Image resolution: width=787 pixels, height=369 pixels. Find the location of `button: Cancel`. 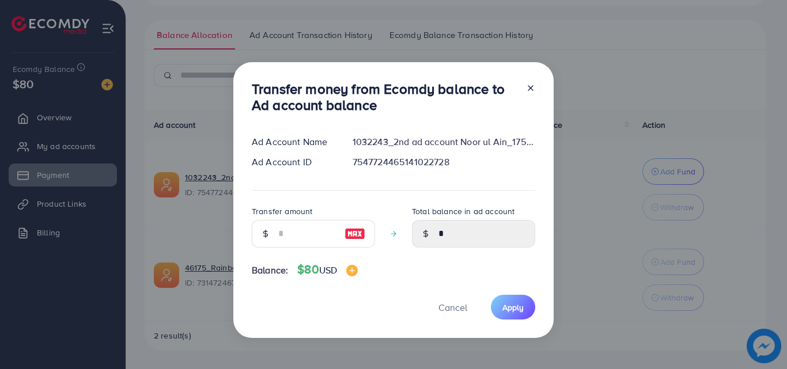

button: Cancel is located at coordinates (453, 307).